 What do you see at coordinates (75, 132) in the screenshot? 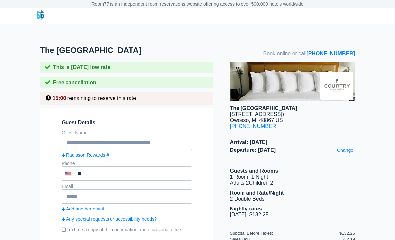
I see `label: Guest Name` at bounding box center [75, 132].